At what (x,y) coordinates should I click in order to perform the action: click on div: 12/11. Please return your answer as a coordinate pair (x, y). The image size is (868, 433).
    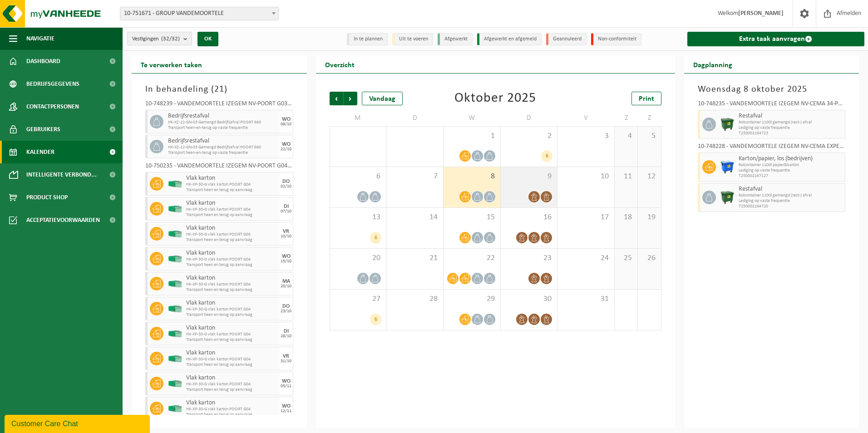
    Looking at the image, I should click on (286, 411).